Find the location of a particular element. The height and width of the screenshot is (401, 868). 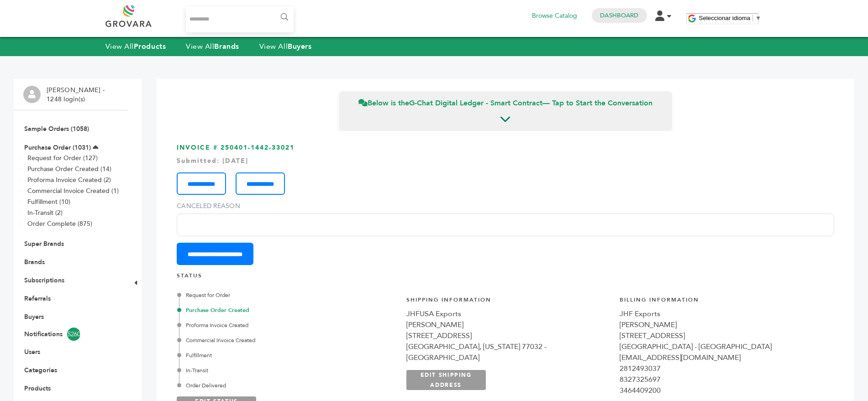

div: 8327325697 is located at coordinates (722, 380).